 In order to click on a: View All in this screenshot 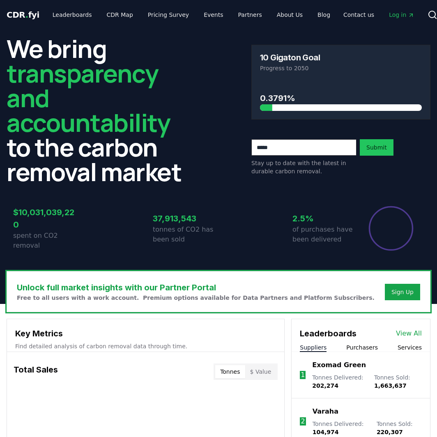, I will do `click(409, 334)`.